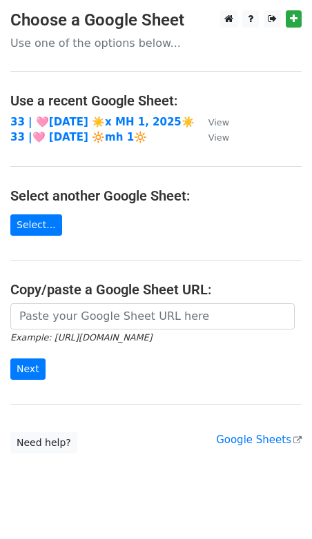 The image size is (312, 539). I want to click on h3: Choose a Google Sheet, so click(156, 20).